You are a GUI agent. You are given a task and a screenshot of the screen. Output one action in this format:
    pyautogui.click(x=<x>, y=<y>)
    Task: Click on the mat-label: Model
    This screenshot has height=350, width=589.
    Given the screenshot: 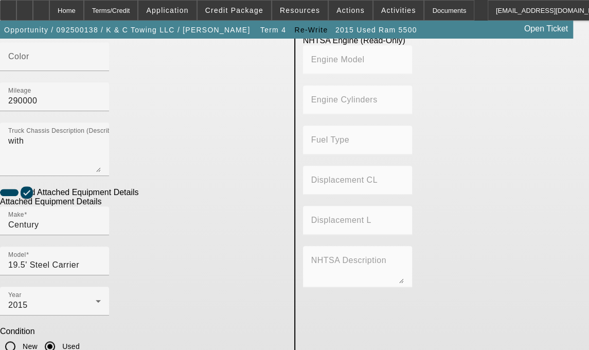 What is the action you would take?
    pyautogui.click(x=17, y=254)
    